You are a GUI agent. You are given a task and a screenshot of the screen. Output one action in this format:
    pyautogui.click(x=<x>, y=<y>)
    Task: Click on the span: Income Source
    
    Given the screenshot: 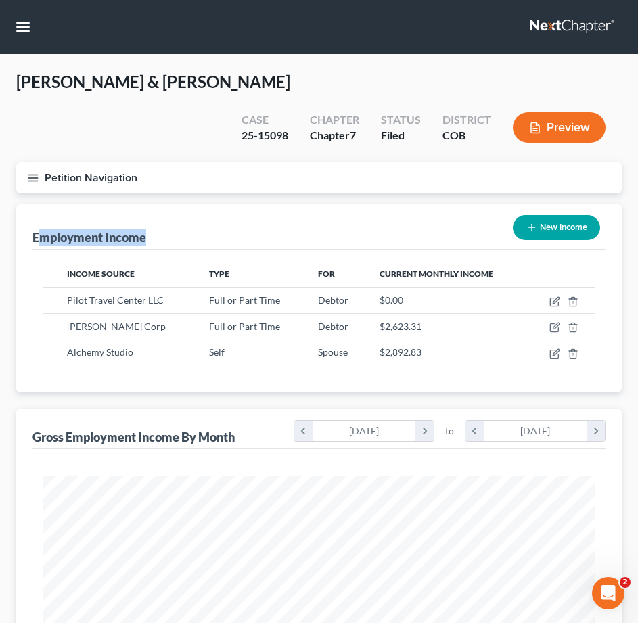 What is the action you would take?
    pyautogui.click(x=101, y=273)
    